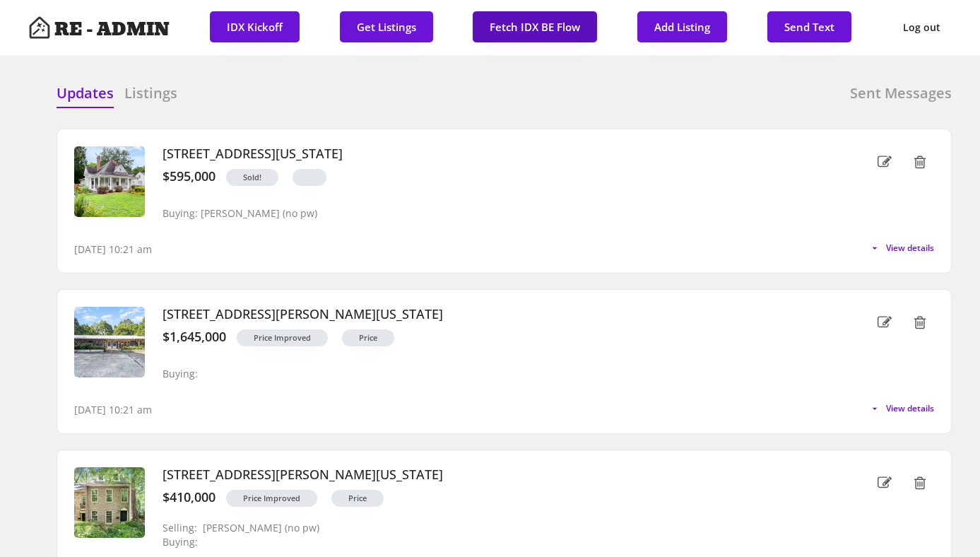 Image resolution: width=980 pixels, height=557 pixels. Describe the element at coordinates (110, 342) in the screenshot. I see `img: 20250522134628364911000000-o.jpg` at that location.